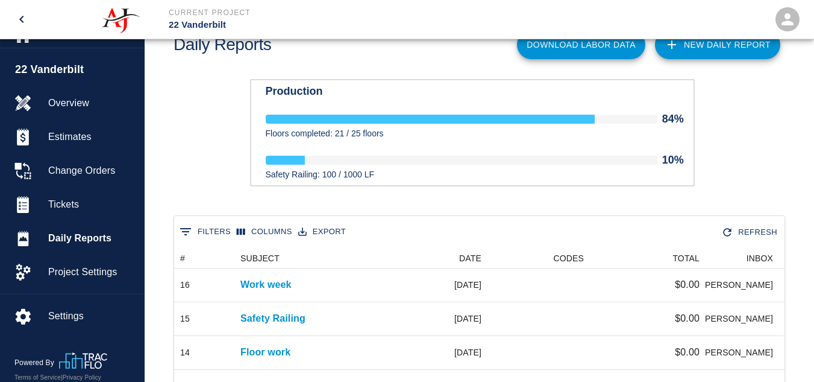  What do you see at coordinates (37, 362) in the screenshot?
I see `p: Powered By` at bounding box center [37, 362].